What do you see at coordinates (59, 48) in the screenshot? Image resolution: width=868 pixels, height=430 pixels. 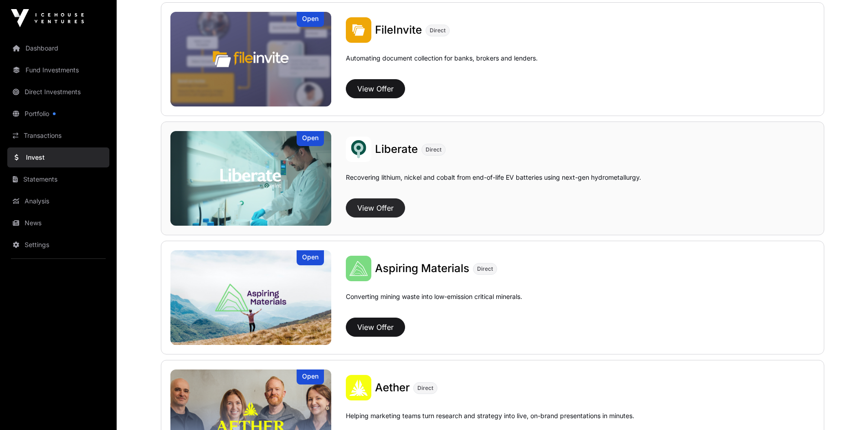 I see `a: Dashboard` at bounding box center [59, 48].